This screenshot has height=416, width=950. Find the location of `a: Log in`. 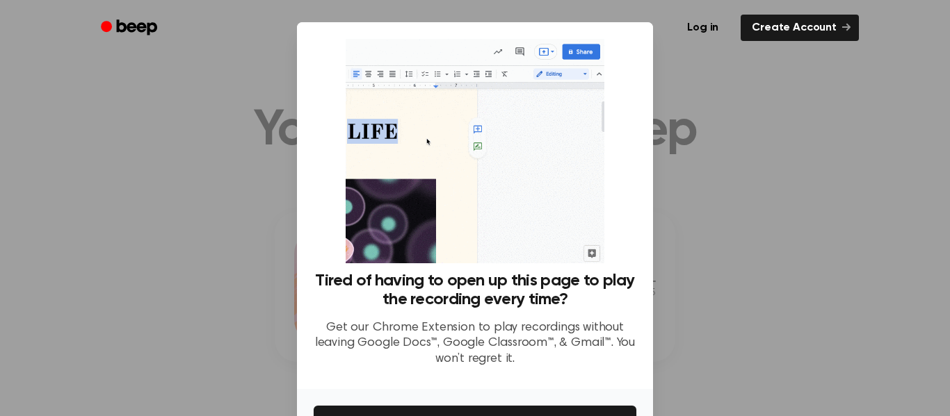

a: Log in is located at coordinates (702, 28).